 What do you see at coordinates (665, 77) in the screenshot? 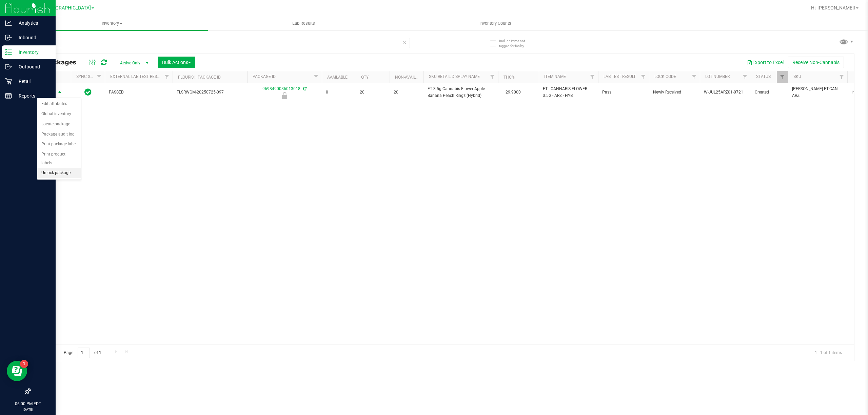
I see `a: Lock Code` at bounding box center [665, 77].